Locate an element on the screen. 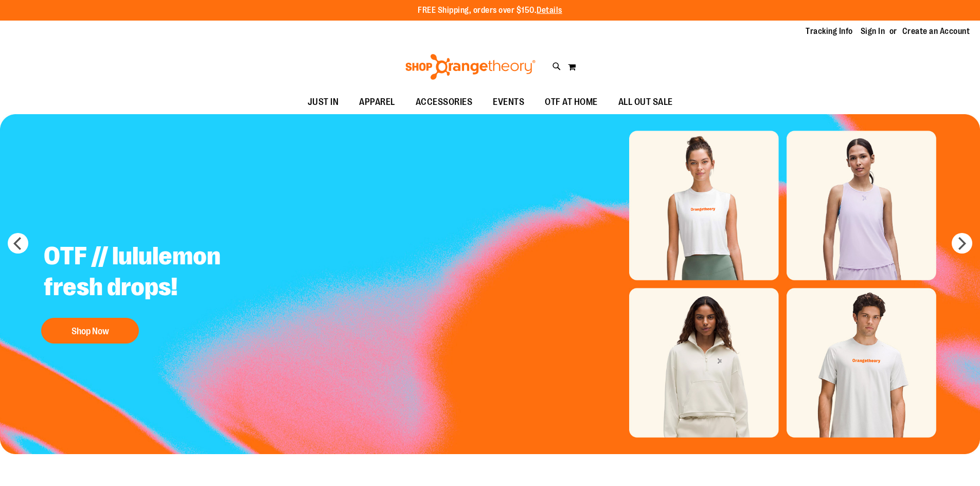 The image size is (980, 486). span: JUST IN is located at coordinates (323, 102).